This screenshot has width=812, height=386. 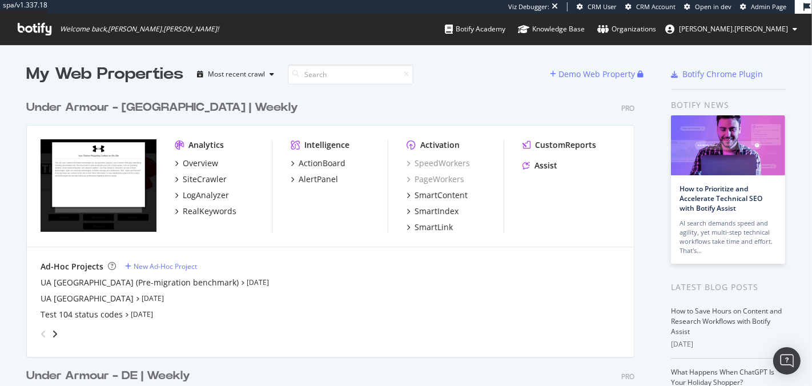 What do you see at coordinates (438, 163) in the screenshot?
I see `div: SpeedWorkers` at bounding box center [438, 163].